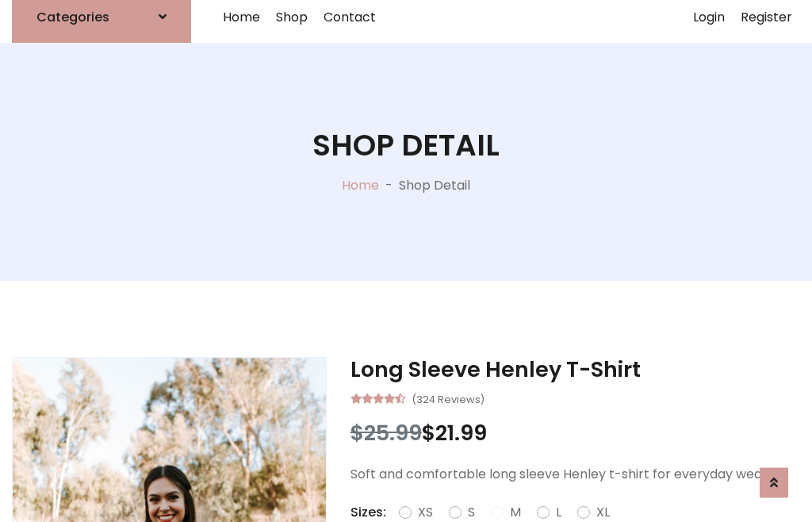 This screenshot has height=522, width=812. I want to click on h6: Categories, so click(72, 16).